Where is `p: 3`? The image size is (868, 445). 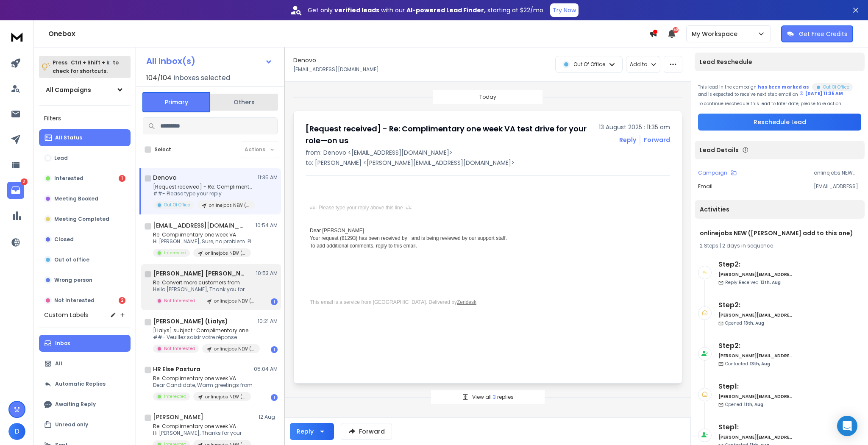
p: 3 is located at coordinates (24, 182).